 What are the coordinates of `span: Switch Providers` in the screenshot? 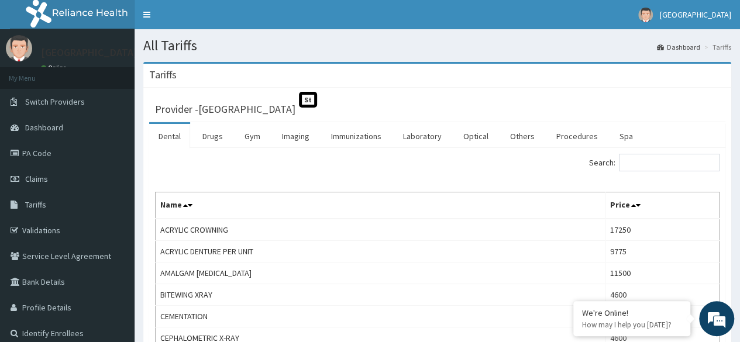 It's located at (55, 102).